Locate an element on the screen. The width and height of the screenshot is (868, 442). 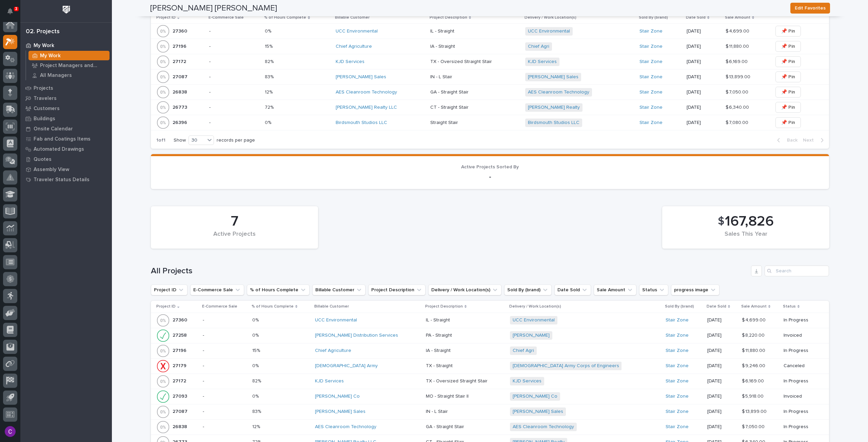
button: progress image is located at coordinates (695, 290).